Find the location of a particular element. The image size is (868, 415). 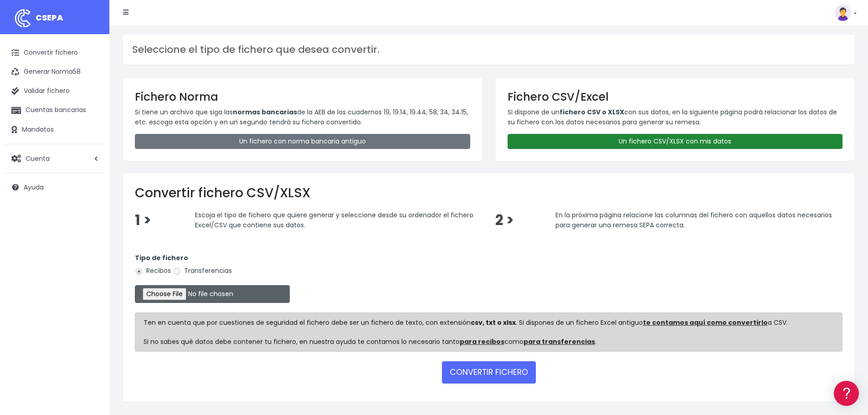

a: General is located at coordinates (91, 202).